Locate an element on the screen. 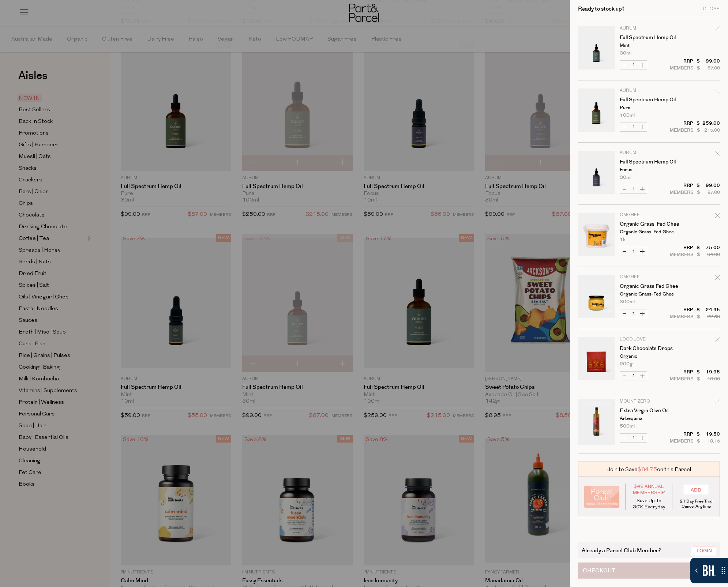 This screenshot has width=728, height=587. a: Dark Chocolate Drops is located at coordinates (648, 348).